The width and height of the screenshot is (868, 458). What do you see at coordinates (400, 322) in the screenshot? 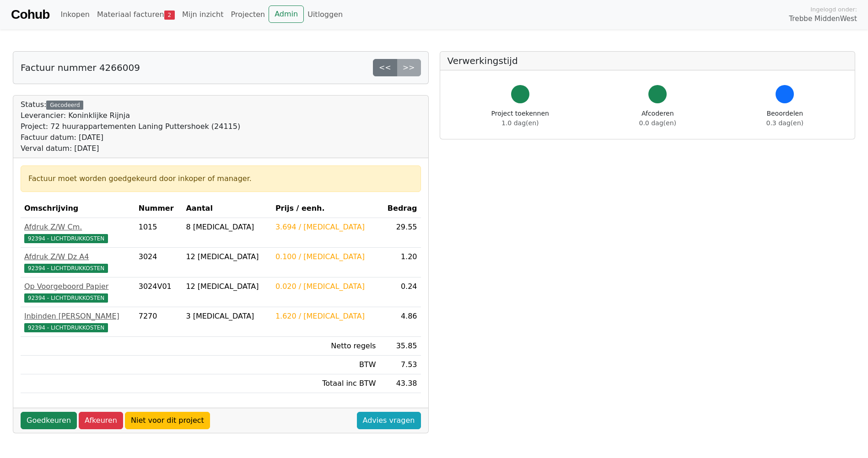
I see `td: 4.86` at bounding box center [400, 322].